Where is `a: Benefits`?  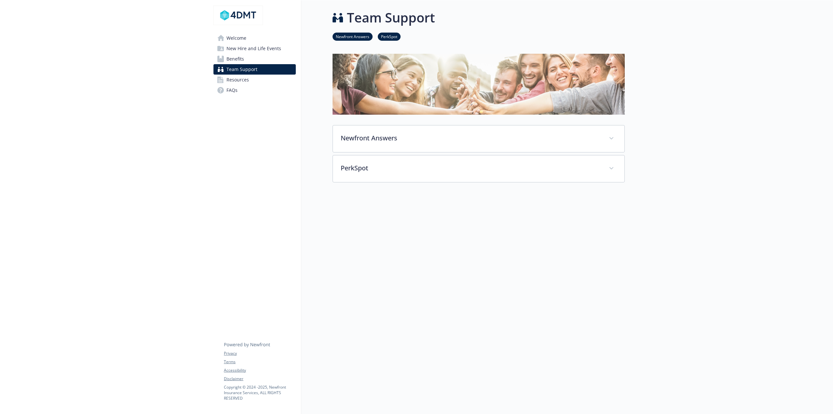 a: Benefits is located at coordinates (255, 59).